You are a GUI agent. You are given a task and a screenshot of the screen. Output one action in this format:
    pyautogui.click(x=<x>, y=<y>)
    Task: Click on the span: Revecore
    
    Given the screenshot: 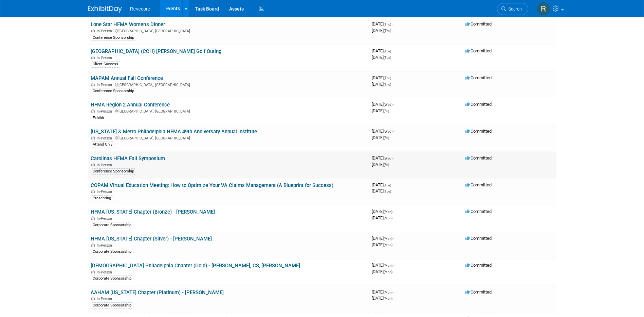 What is the action you would take?
    pyautogui.click(x=140, y=9)
    